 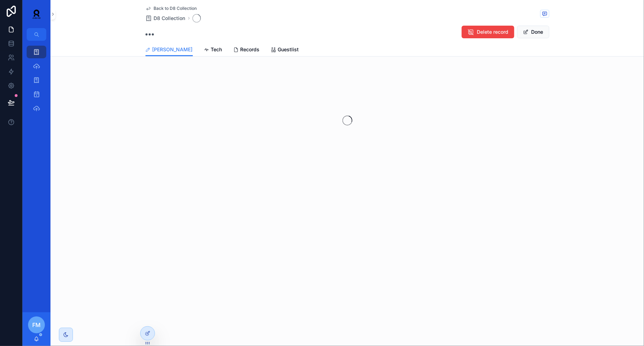 I want to click on div: scrollable content, so click(x=36, y=82).